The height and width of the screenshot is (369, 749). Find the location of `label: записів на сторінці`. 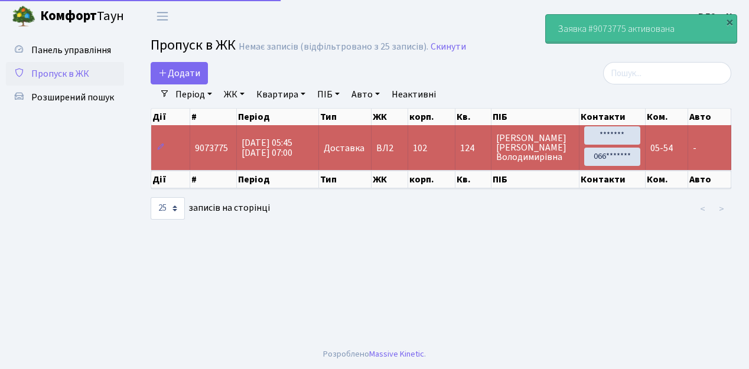

label: записів на сторінці is located at coordinates (210, 208).